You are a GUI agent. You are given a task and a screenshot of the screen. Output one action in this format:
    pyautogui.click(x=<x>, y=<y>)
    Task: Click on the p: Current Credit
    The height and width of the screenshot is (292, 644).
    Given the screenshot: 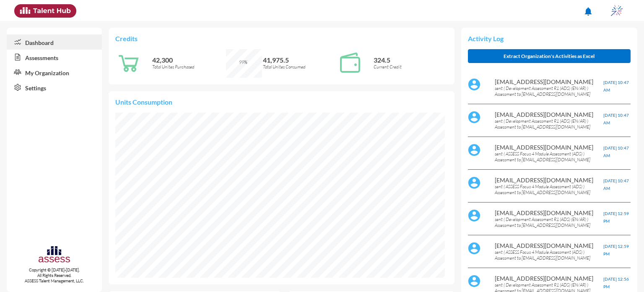 What is the action you would take?
    pyautogui.click(x=411, y=67)
    